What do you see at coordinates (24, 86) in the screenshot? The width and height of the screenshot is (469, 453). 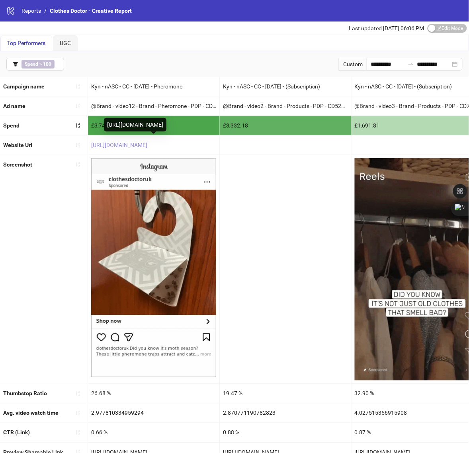 I see `b: Campaign name` at bounding box center [24, 86].